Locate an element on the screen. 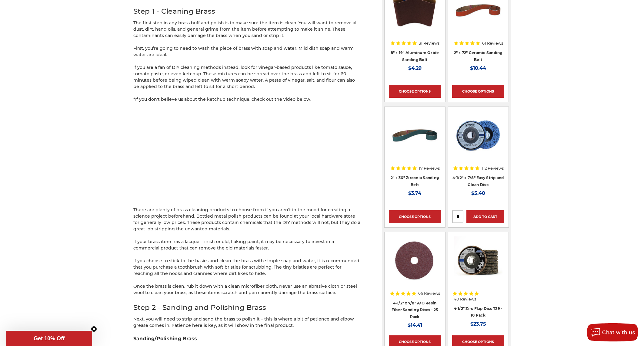 The width and height of the screenshot is (644, 346). span: 31 Reviews is located at coordinates (429, 43).